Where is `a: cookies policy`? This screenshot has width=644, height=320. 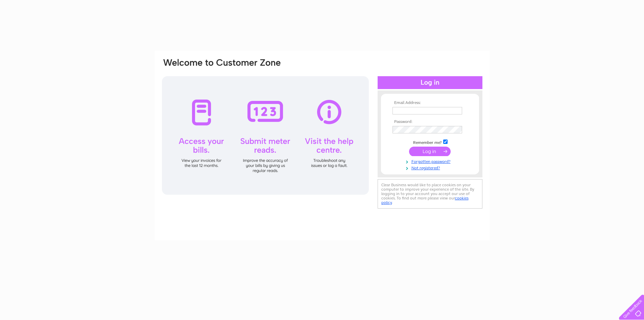
a: cookies policy is located at coordinates (425, 200).